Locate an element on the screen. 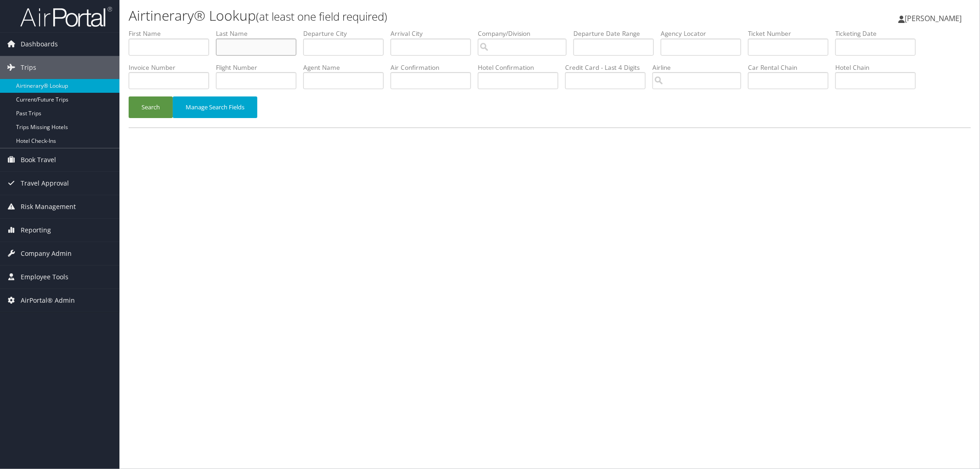 The height and width of the screenshot is (469, 980). label: Arrival City is located at coordinates (434, 34).